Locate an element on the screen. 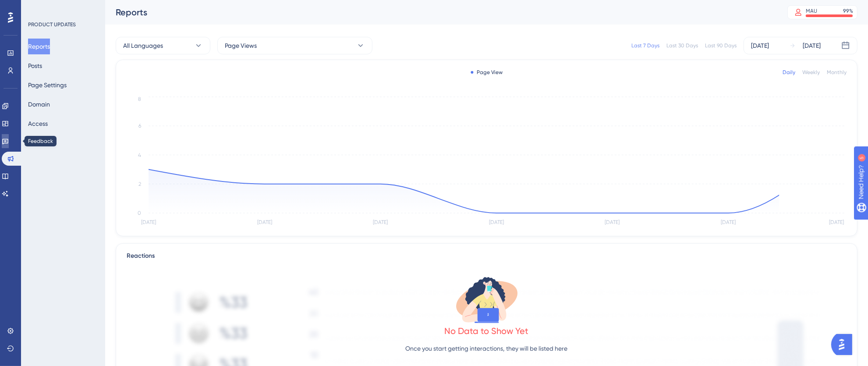 The height and width of the screenshot is (366, 868). div: Last 30 Days is located at coordinates (682, 45).